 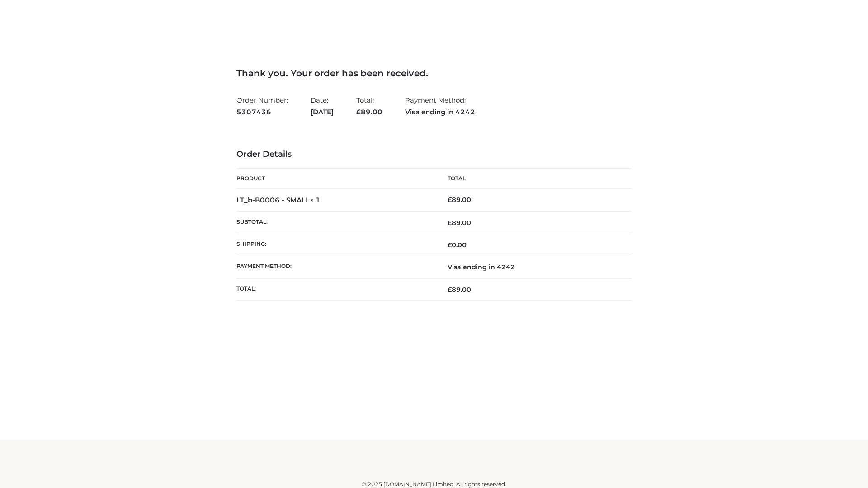 What do you see at coordinates (457, 244) in the screenshot?
I see `bdi: 0.00` at bounding box center [457, 244].